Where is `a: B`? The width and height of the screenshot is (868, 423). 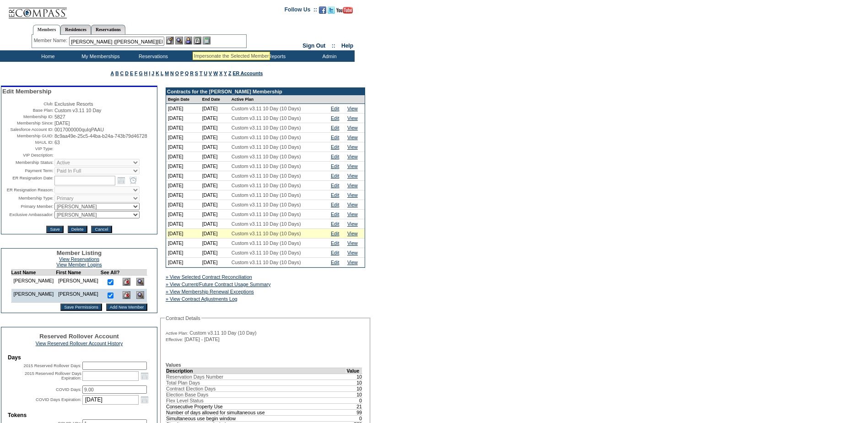 a: B is located at coordinates (117, 73).